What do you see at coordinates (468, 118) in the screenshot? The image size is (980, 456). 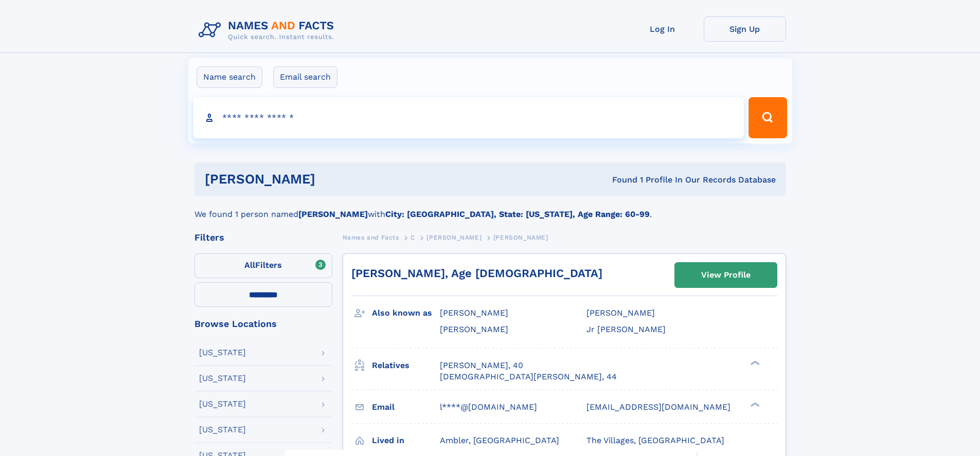 I see `input: search input` at bounding box center [468, 118].